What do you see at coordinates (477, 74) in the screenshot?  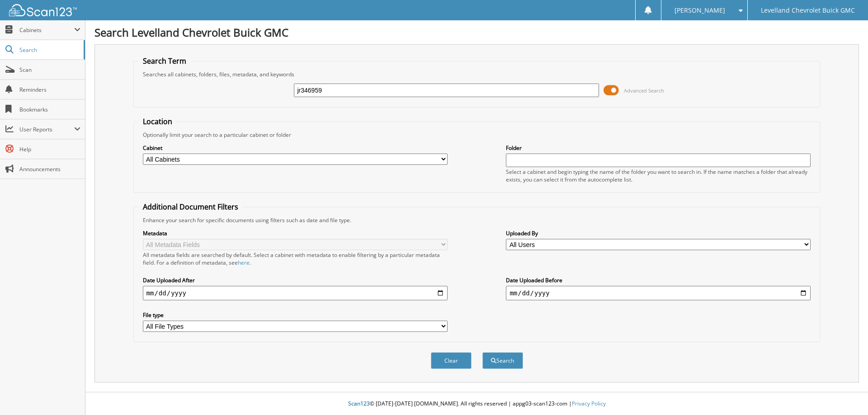 I see `div: Searches all cabinets, folders, files, metadata, and keywords` at bounding box center [477, 74].